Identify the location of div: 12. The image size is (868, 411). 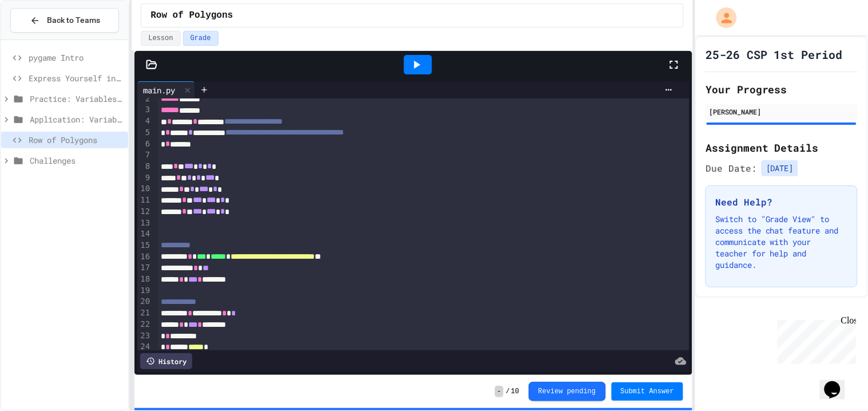
(144, 212).